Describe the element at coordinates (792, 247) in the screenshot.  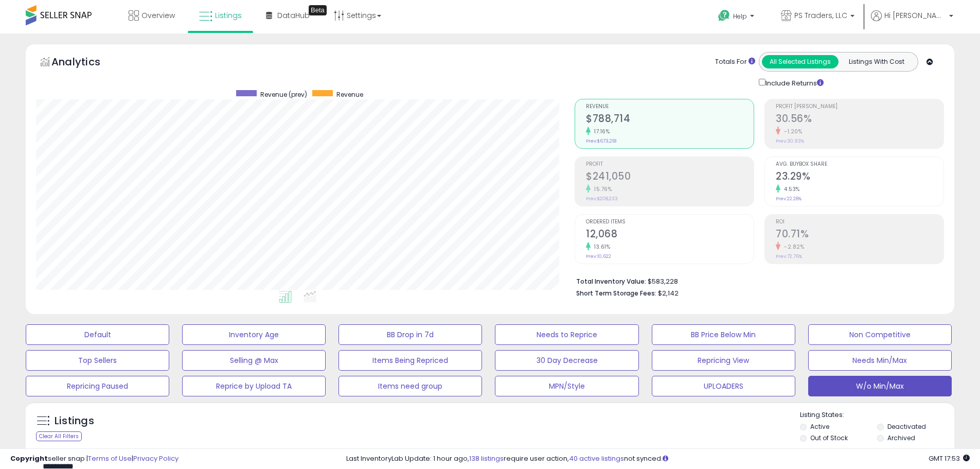
I see `small: -2.82%` at that location.